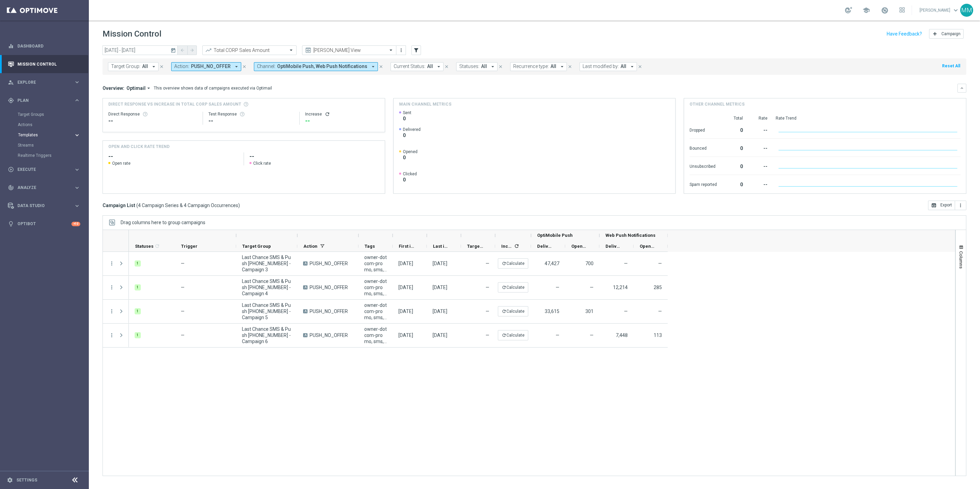 This screenshot has height=489, width=980. What do you see at coordinates (657, 287) in the screenshot?
I see `span: 285` at bounding box center [657, 287].